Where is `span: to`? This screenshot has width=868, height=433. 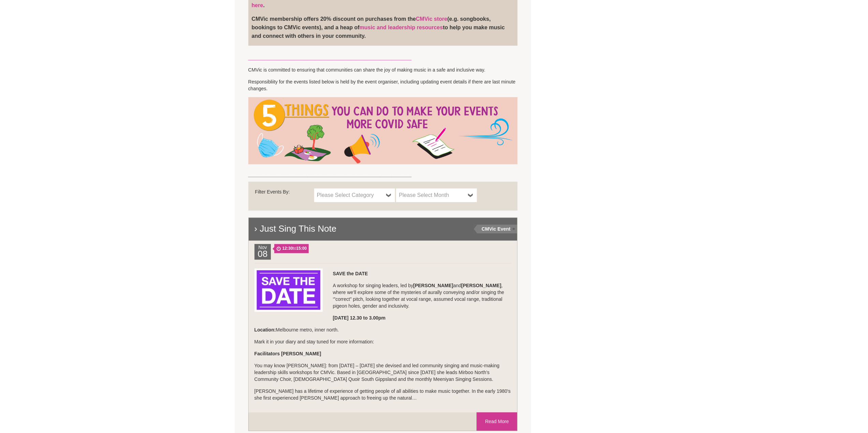 span: to is located at coordinates (291, 248).